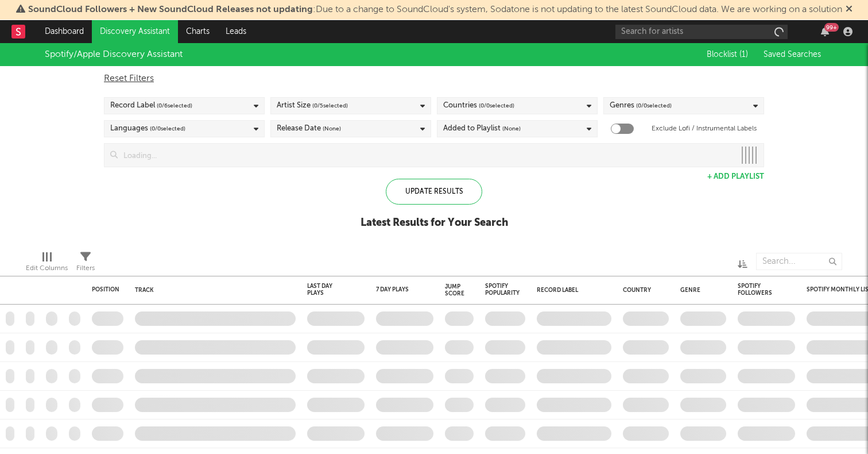 The height and width of the screenshot is (454, 868). What do you see at coordinates (105, 290) in the screenshot?
I see `div: Position` at bounding box center [105, 290].